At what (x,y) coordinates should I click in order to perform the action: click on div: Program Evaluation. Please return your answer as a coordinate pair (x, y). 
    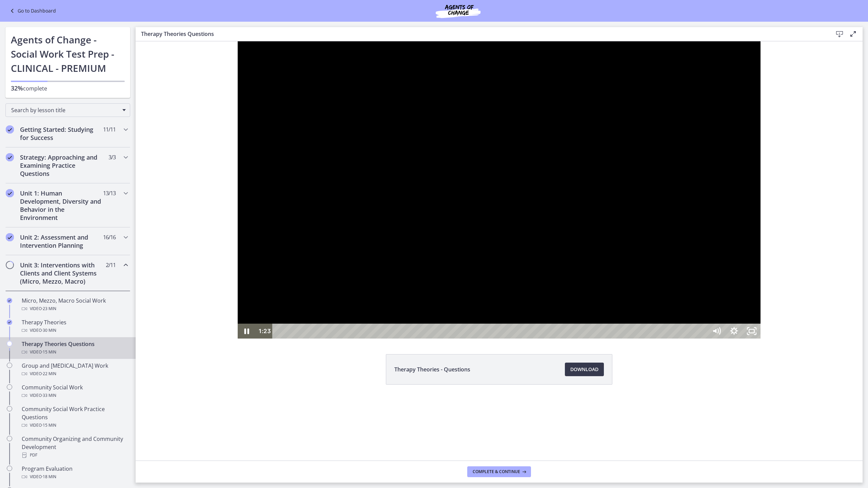
    Looking at the image, I should click on (74, 473).